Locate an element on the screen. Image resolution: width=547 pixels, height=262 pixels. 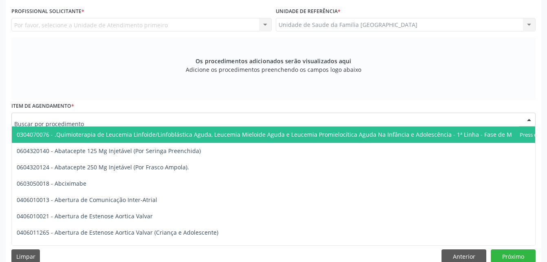
span: 0406010013 - Abertura de Comunicação Inter-Atrial is located at coordinates (87, 199).